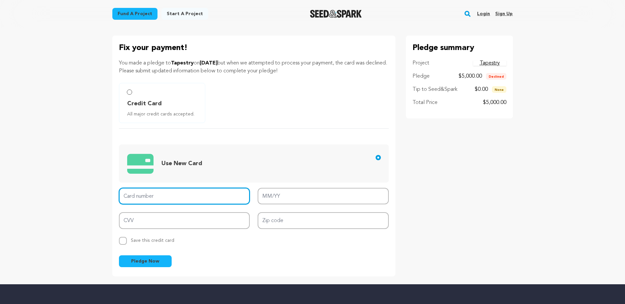 The width and height of the screenshot is (625, 304). I want to click on p: Tip to Seed&Spark, so click(435, 90).